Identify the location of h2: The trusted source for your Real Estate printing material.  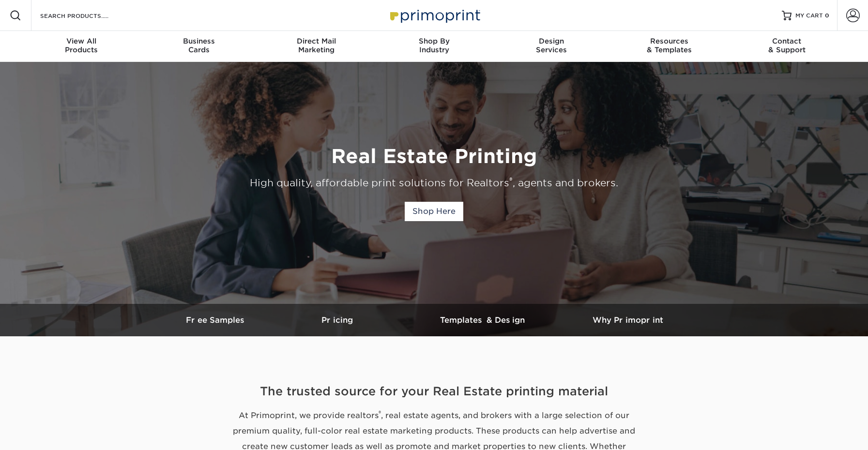
(434, 392).